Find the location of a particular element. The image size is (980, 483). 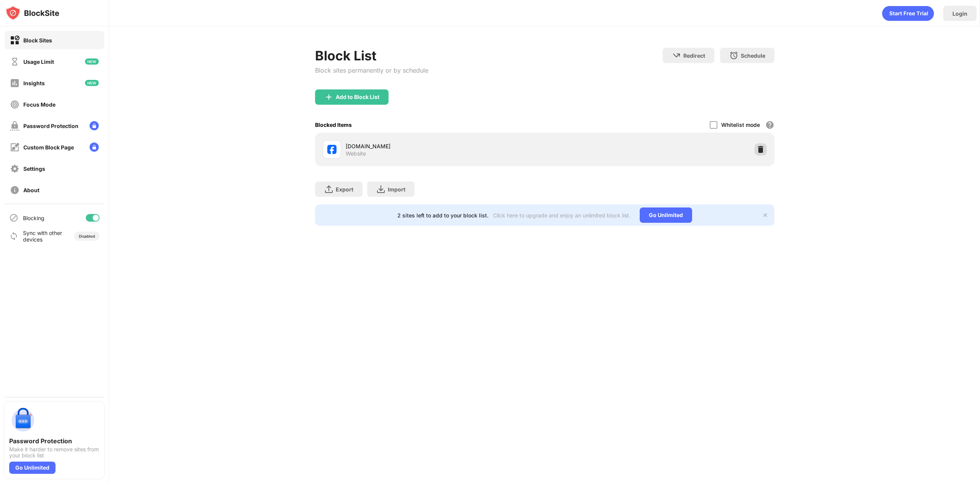

img: sync-icon.svg is located at coordinates (14, 236).